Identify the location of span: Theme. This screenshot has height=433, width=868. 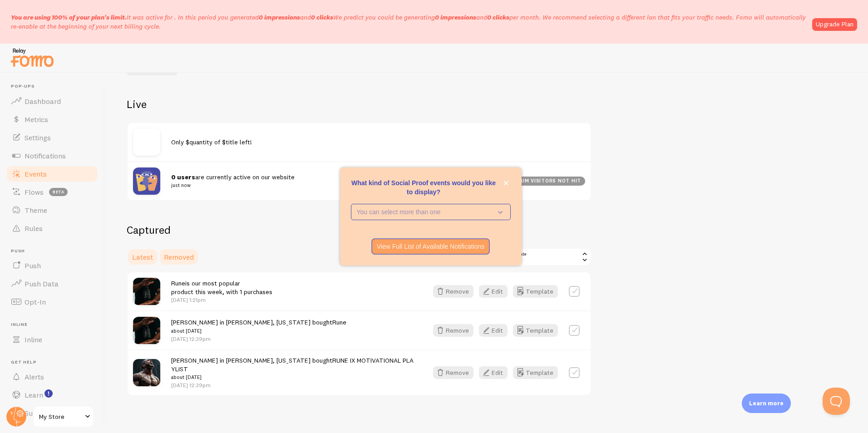
(36, 210).